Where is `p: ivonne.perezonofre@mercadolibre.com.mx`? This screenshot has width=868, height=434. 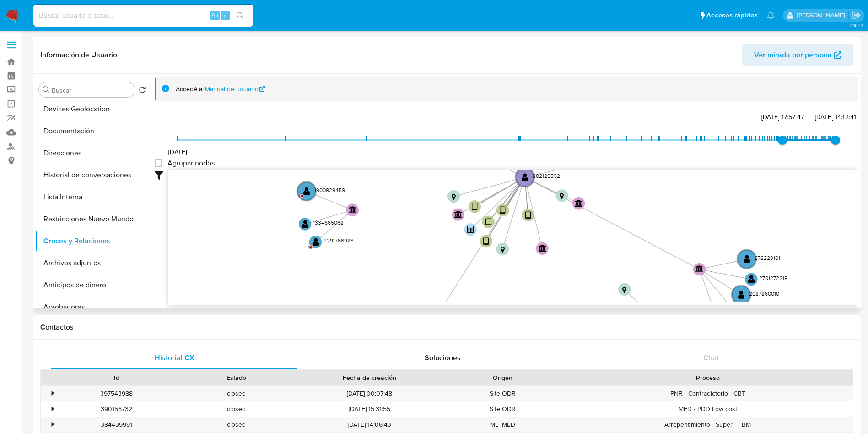
p: ivonne.perezonofre@mercadolibre.com.mx is located at coordinates (822, 15).